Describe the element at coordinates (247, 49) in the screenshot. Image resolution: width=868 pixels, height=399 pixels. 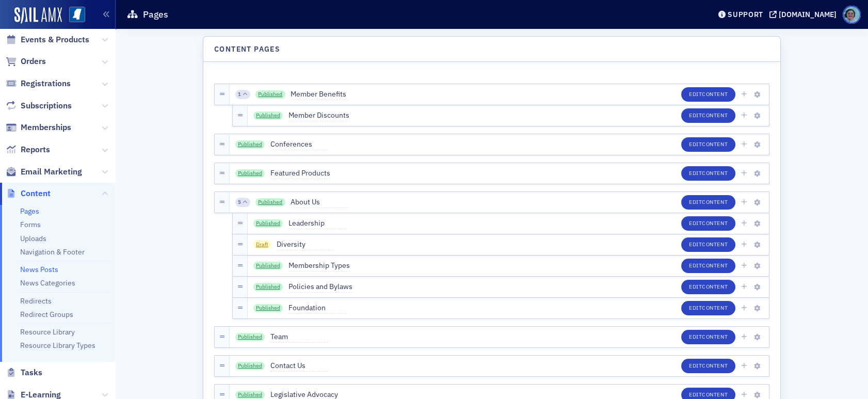
I see `h4: Content Pages` at that location.